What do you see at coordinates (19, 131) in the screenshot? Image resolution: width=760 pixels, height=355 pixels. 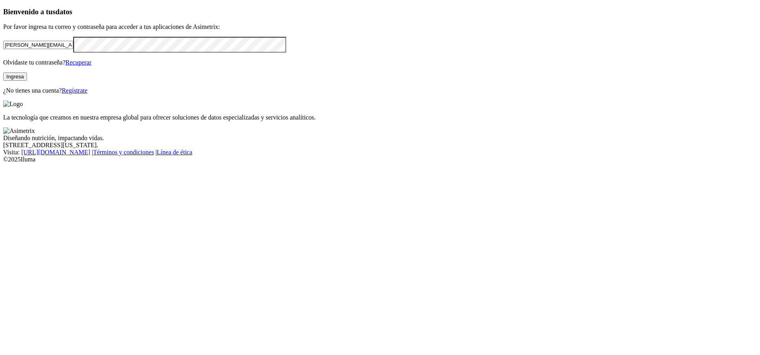 I see `img: Asimetrix` at bounding box center [19, 131].